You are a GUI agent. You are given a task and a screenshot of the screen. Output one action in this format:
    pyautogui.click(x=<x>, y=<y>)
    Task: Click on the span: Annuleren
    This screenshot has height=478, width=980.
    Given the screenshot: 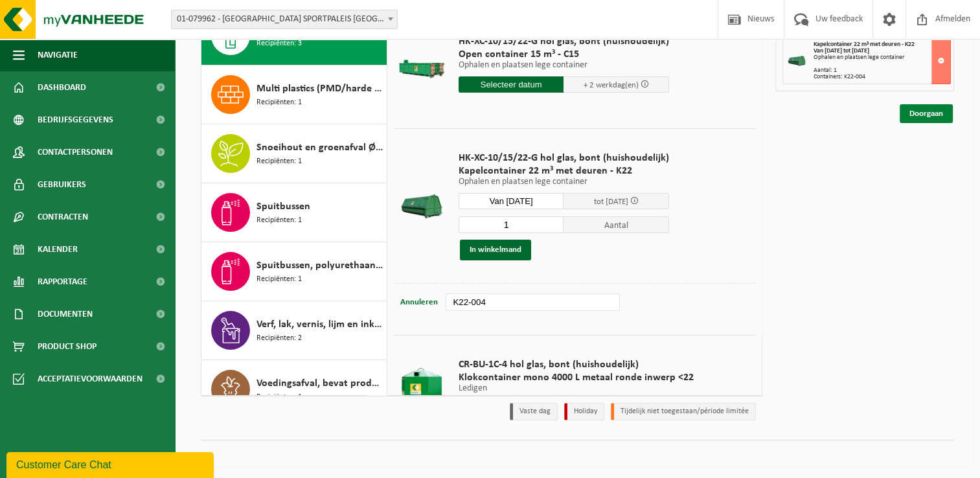 What is the action you would take?
    pyautogui.click(x=419, y=302)
    